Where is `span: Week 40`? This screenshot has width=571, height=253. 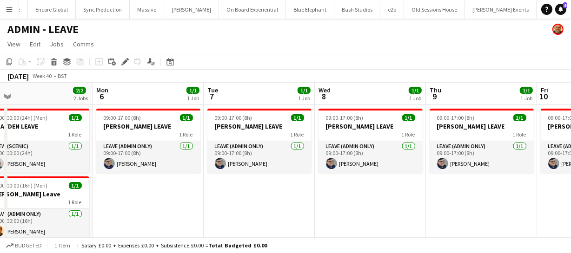 span: Week 40 is located at coordinates (42, 76).